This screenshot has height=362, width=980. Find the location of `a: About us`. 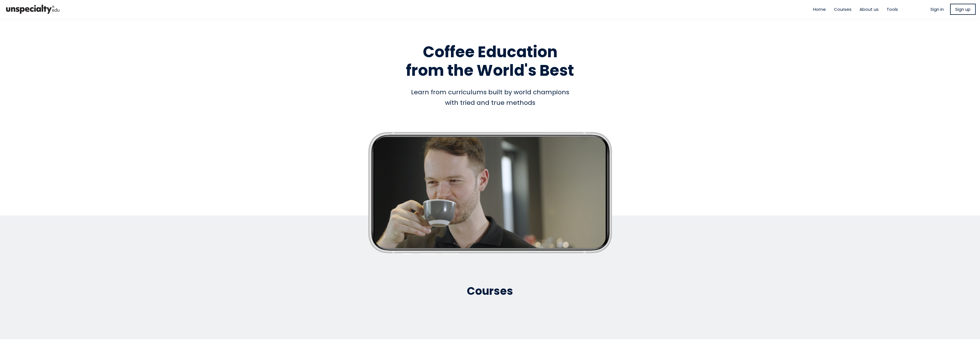

a: About us is located at coordinates (869, 9).